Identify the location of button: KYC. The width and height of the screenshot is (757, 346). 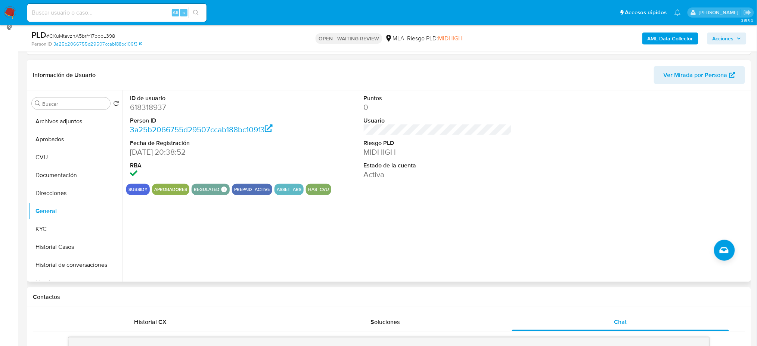
(75, 229).